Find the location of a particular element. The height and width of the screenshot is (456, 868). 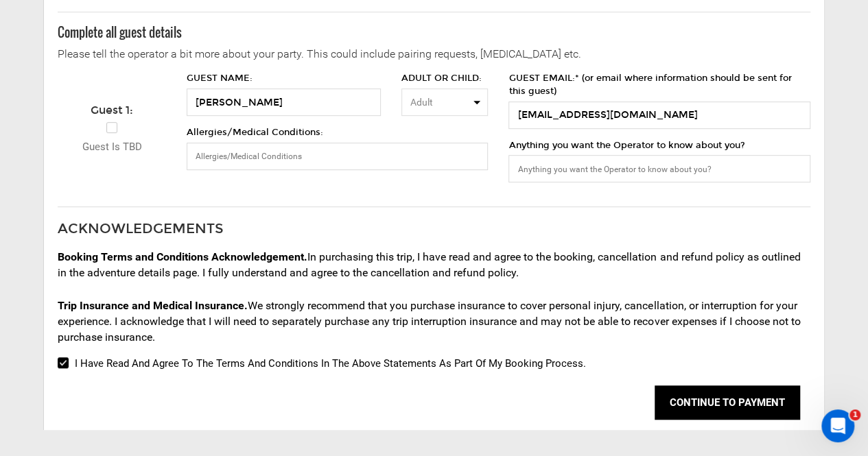

span: 1 is located at coordinates (854, 415).